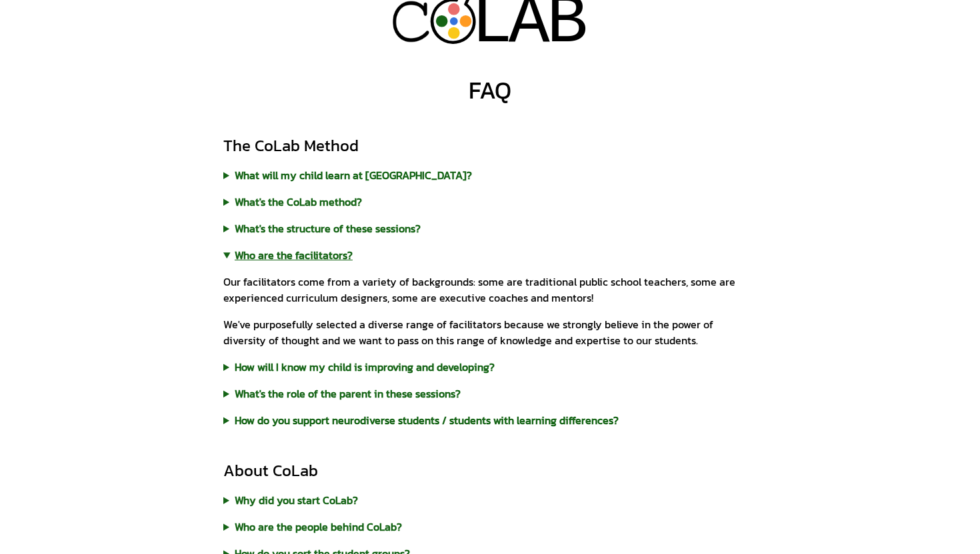 The image size is (980, 554). Describe the element at coordinates (490, 146) in the screenshot. I see `div: The CoLab Method` at that location.